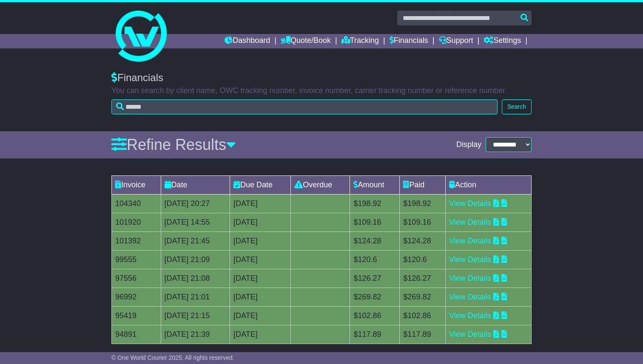 The image size is (643, 364). What do you see at coordinates (136, 222) in the screenshot?
I see `td: 101920` at bounding box center [136, 222].